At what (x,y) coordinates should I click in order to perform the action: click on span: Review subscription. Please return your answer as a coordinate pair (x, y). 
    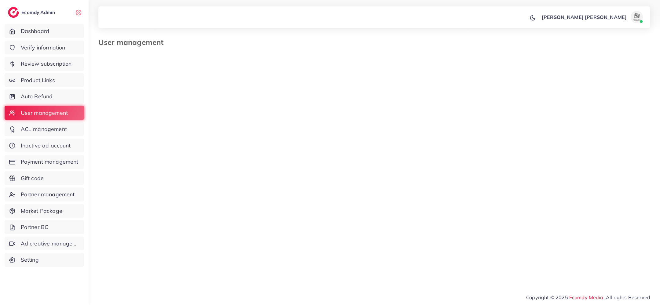
    Looking at the image, I should click on (46, 64).